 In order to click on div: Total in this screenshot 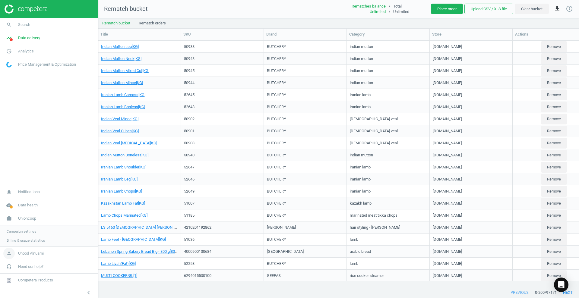, I will do `click(412, 6)`.